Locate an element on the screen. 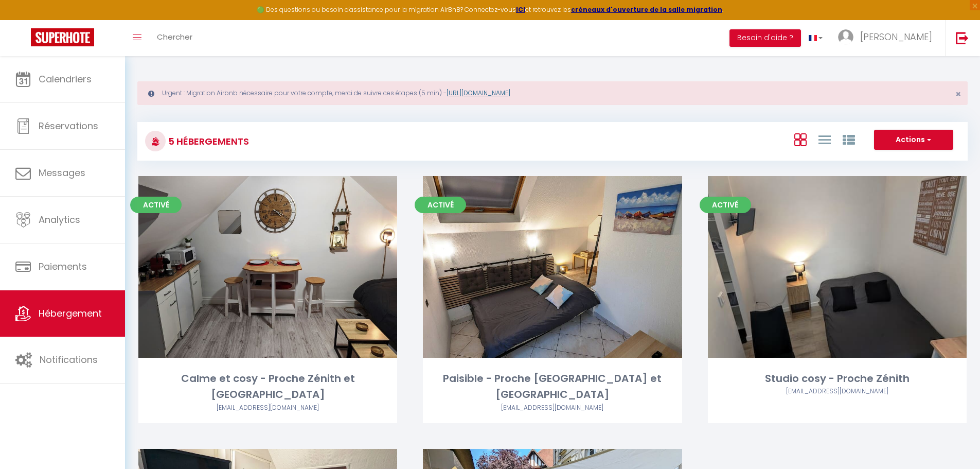 Image resolution: width=980 pixels, height=469 pixels. a: Vue en Box is located at coordinates (801, 139).